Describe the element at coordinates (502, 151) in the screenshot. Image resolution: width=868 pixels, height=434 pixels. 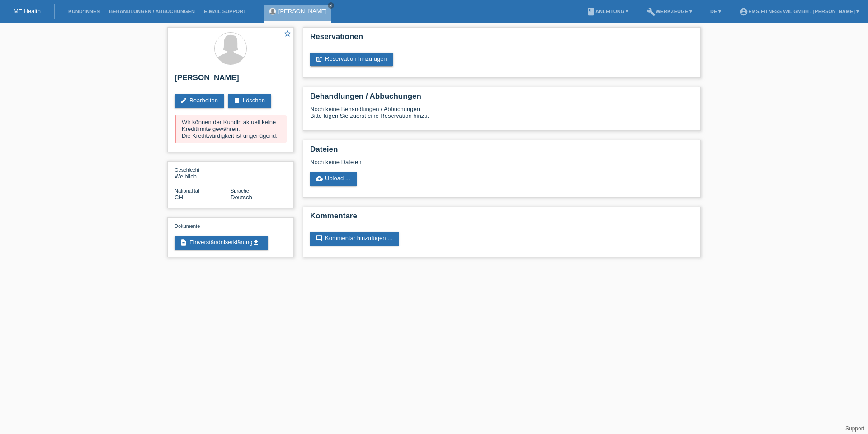
I see `h2: Dateien` at that location.